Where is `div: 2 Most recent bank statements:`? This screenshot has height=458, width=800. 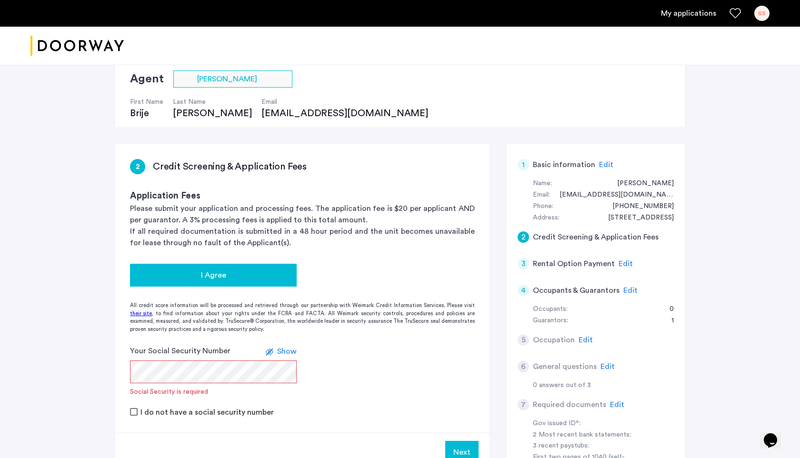 div: 2 Most recent bank statements: is located at coordinates (593, 435).